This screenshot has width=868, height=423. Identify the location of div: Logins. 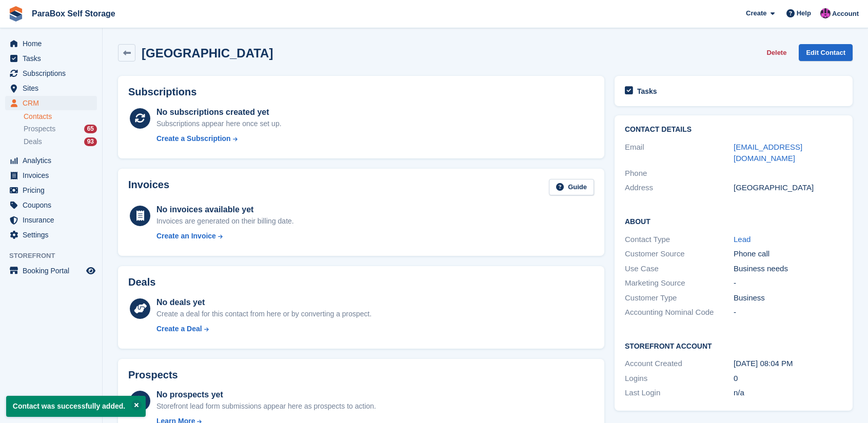
(680, 378).